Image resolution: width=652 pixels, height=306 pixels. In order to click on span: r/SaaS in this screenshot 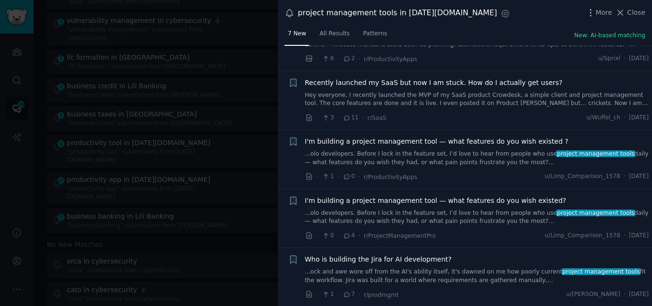, I will do `click(377, 118)`.